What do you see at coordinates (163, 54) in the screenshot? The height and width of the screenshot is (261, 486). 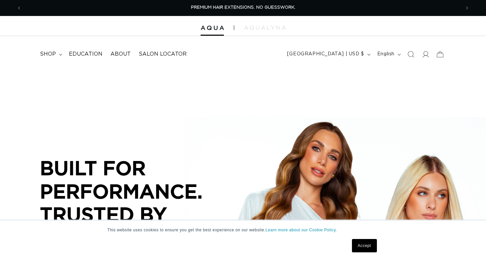 I see `span: Salon Locator` at bounding box center [163, 54].